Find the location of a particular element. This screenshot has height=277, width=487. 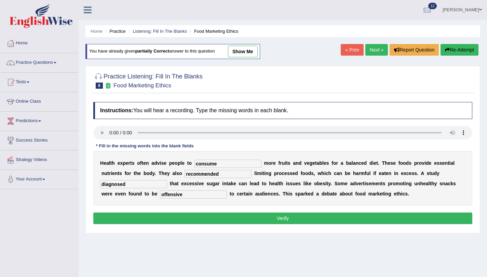

a: Tests is located at coordinates (39, 81).